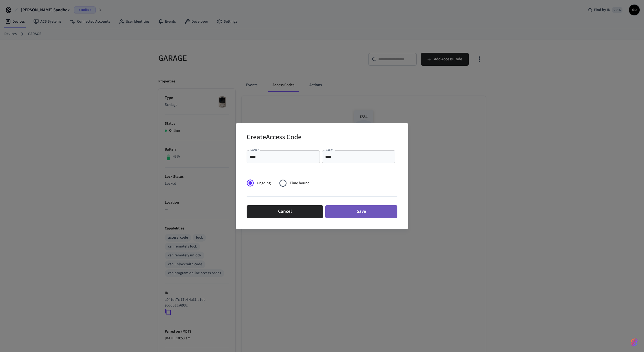 The image size is (644, 352). I want to click on span: Time bound, so click(300, 183).